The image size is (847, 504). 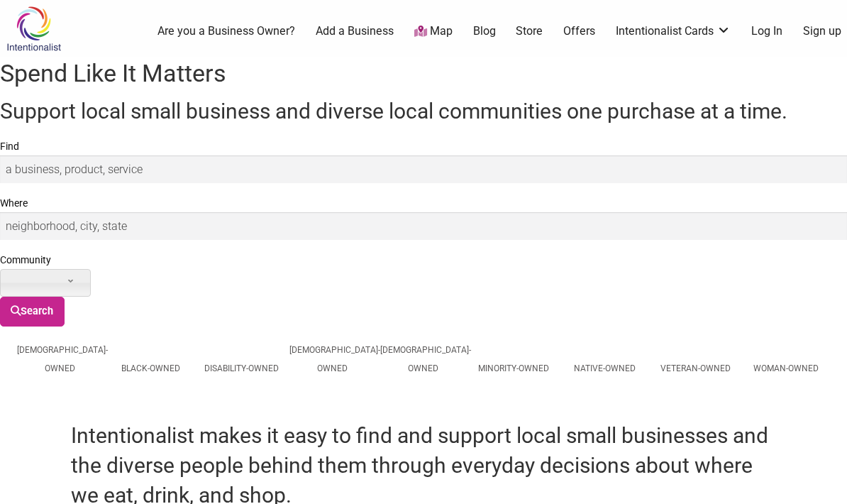 What do you see at coordinates (673, 31) in the screenshot?
I see `li: Intentionalist Cards` at bounding box center [673, 31].